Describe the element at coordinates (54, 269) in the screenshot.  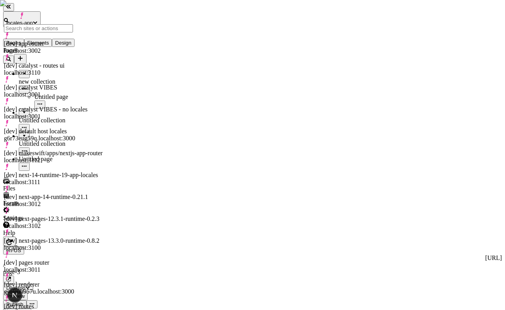
I see `div: localhost:3011` at that location.